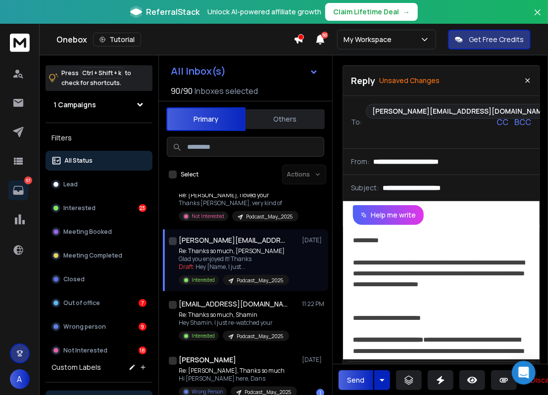 Image resolution: width=548 pixels, height=395 pixels. Describe the element at coordinates (388, 215) in the screenshot. I see `button: Help me write` at that location.